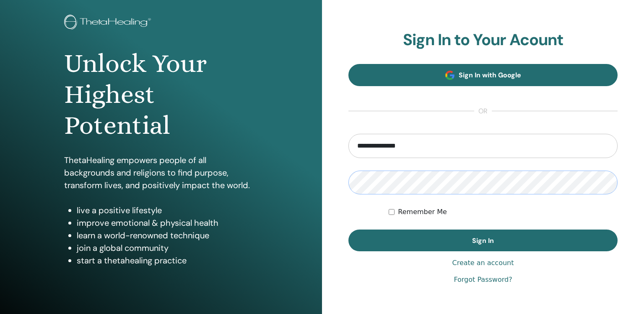  Describe the element at coordinates (482, 263) in the screenshot. I see `a: Create an account` at that location.